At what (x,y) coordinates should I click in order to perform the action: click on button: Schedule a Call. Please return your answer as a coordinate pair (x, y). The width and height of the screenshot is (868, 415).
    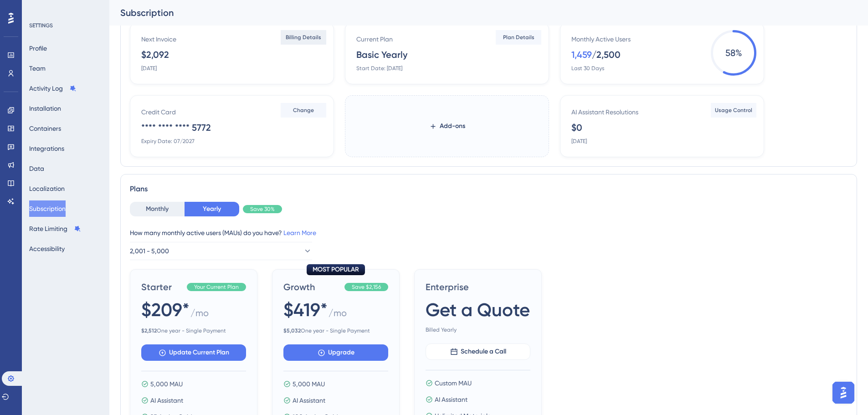
    Looking at the image, I should click on (478, 352).